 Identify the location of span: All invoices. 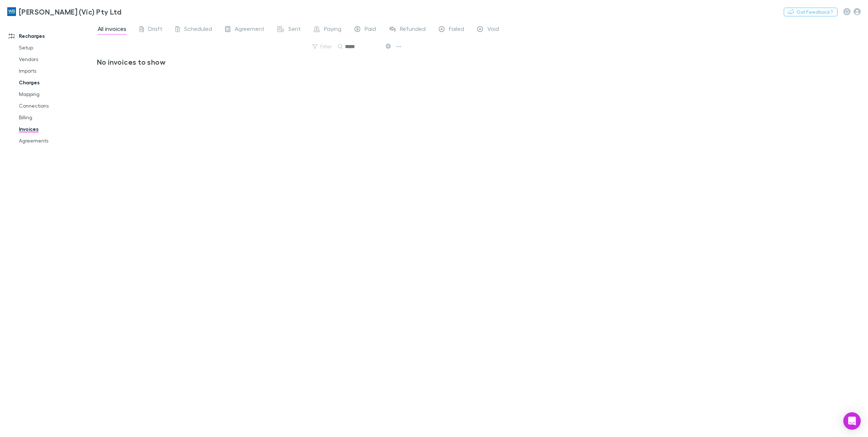
(112, 30).